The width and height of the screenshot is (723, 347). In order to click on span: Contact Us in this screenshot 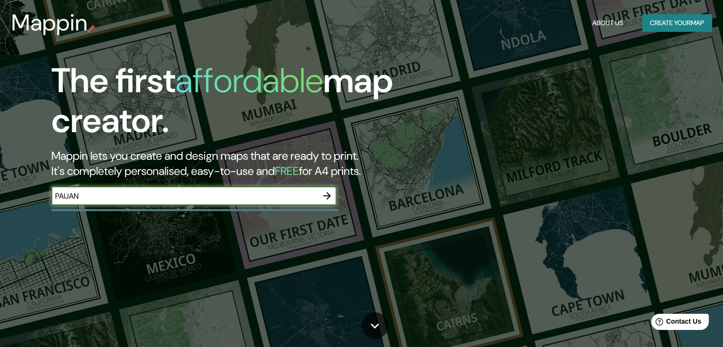, I will do `click(45, 11)`.